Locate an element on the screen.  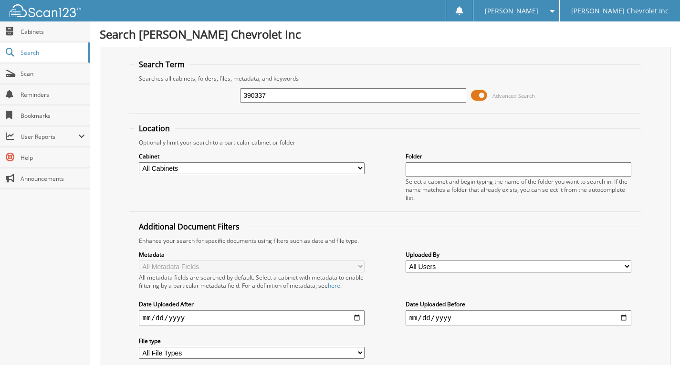
span: Cabinets is located at coordinates (53, 32).